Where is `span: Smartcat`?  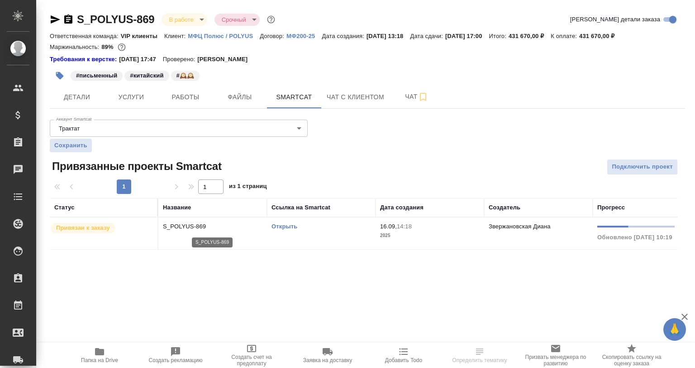
span: Smartcat is located at coordinates (294, 97).